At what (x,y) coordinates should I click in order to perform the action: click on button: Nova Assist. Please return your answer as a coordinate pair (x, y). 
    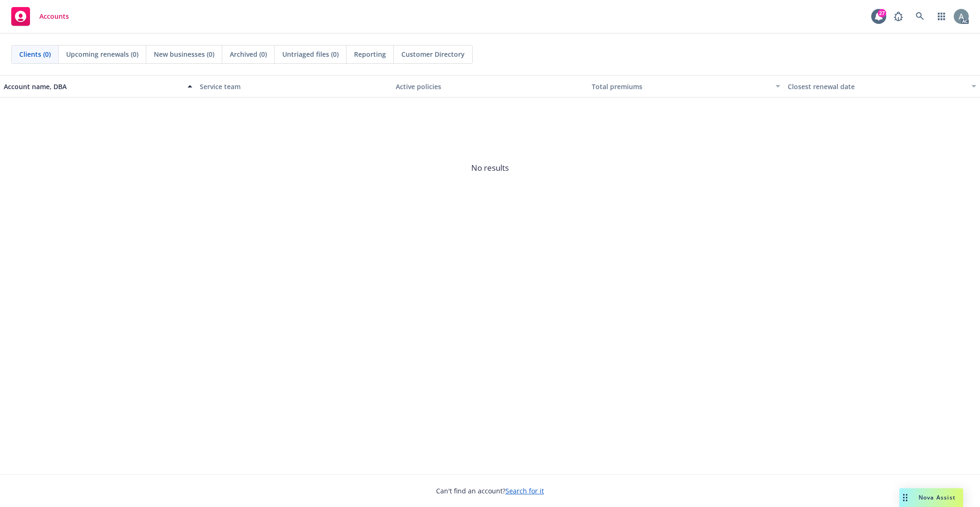
    Looking at the image, I should click on (931, 498).